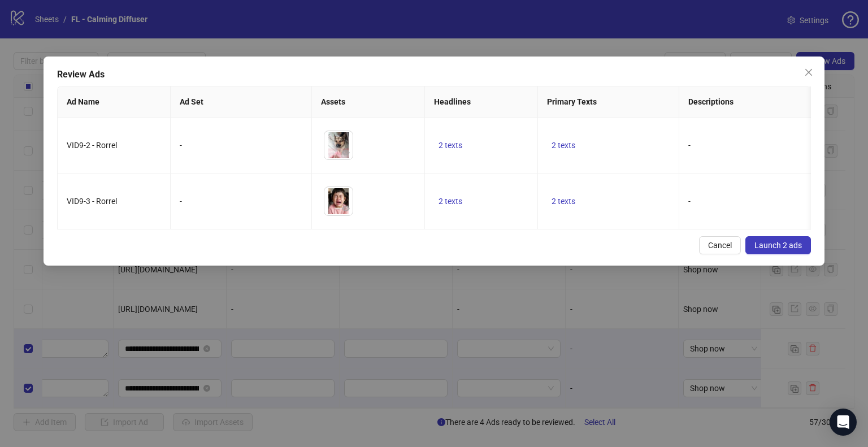 The height and width of the screenshot is (447, 868). Describe the element at coordinates (778, 246) in the screenshot. I see `button: Launch 2 ads` at that location.